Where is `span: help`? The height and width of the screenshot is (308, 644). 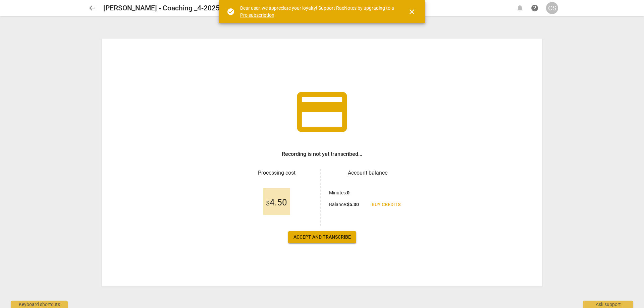
span: help is located at coordinates (534, 8).